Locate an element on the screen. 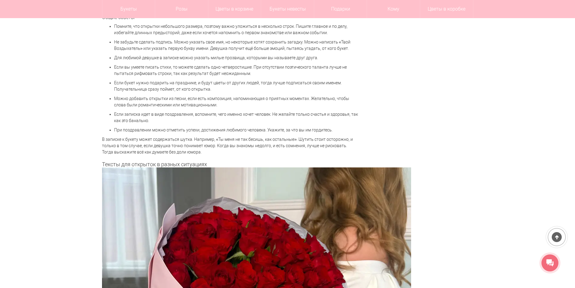  h3: Общие советы is located at coordinates (230, 18).